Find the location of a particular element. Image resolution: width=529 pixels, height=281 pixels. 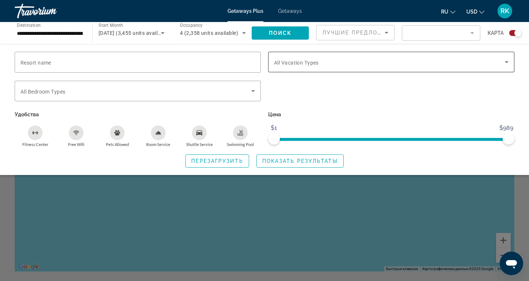

button: Fitness Center is located at coordinates (35, 136).